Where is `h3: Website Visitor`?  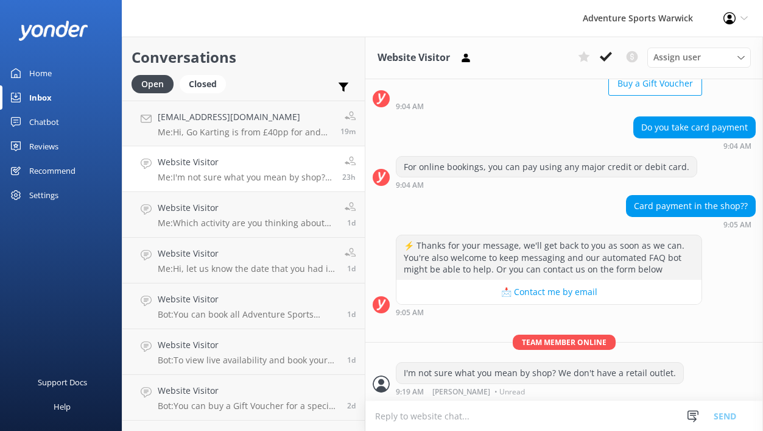
h3: Website Visitor is located at coordinates (414, 58).